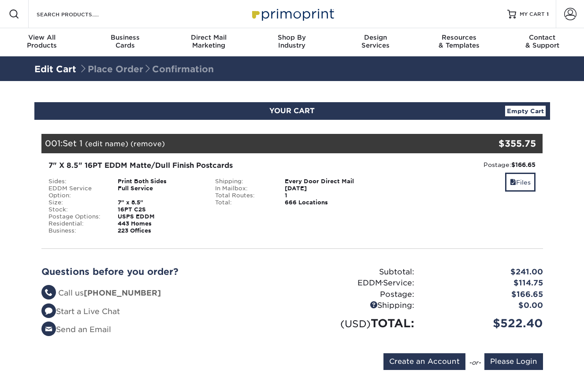 The image size is (584, 392). Describe the element at coordinates (125, 42) in the screenshot. I see `a: BusinessCards` at that location.